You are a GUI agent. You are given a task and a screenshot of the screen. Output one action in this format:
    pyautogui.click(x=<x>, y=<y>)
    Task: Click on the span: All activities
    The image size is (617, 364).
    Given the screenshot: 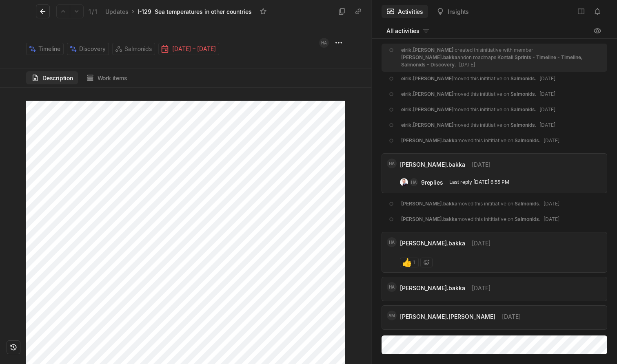 What is the action you would take?
    pyautogui.click(x=403, y=30)
    